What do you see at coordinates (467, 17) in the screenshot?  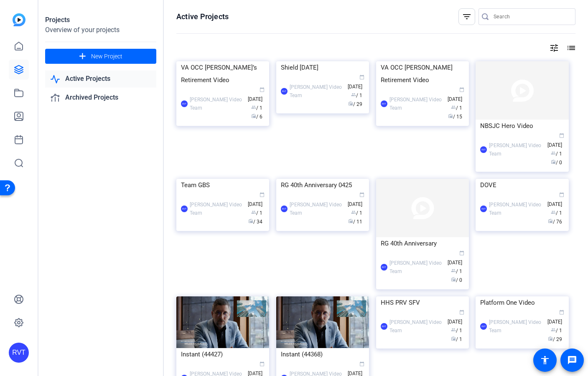 I see `mat-icon: filter_list` at bounding box center [467, 17].